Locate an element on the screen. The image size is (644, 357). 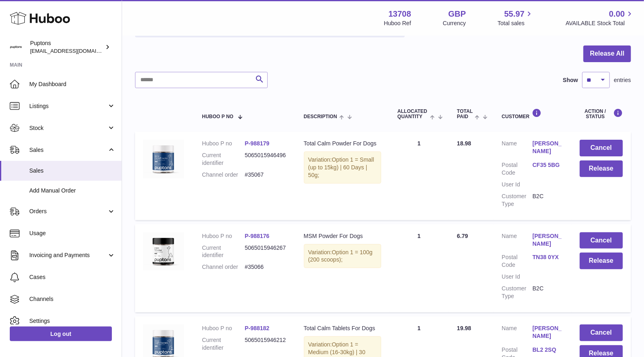
dd: 5065015946496 is located at coordinates (266, 159).